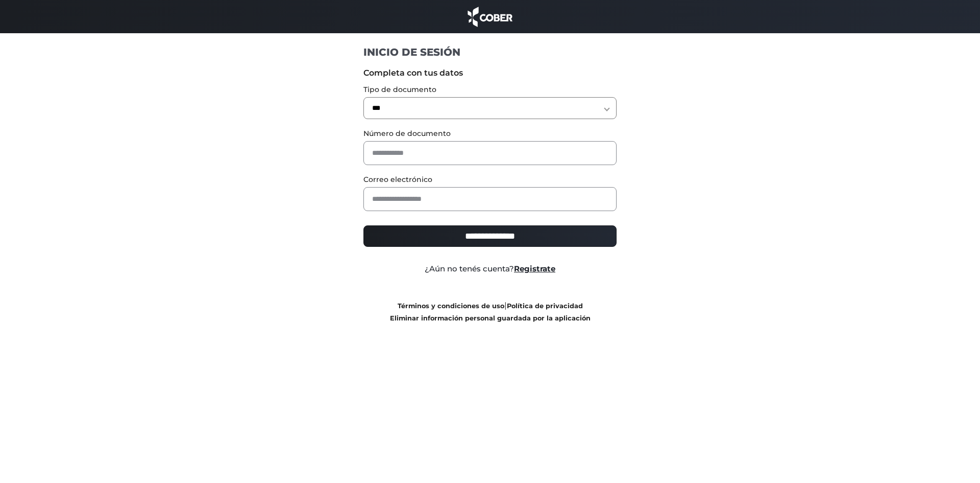 This screenshot has width=980, height=483. Describe the element at coordinates (450, 305) in the screenshot. I see `a: Términos y condiciones de uso` at that location.